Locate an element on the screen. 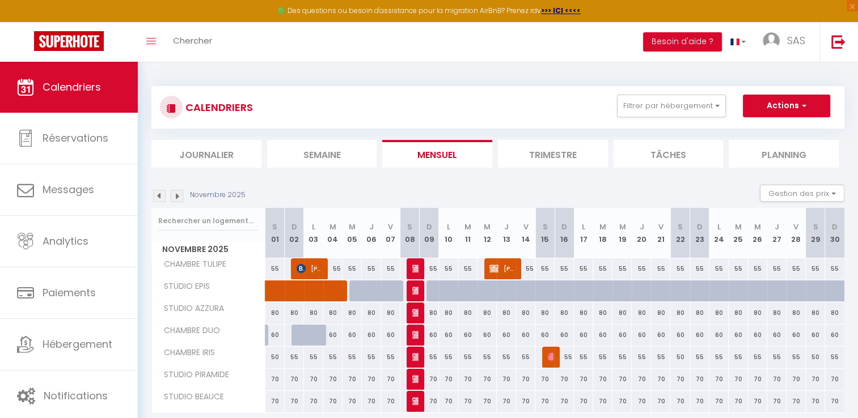 This screenshot has width=858, height=418. th: 01 is located at coordinates (275, 233).